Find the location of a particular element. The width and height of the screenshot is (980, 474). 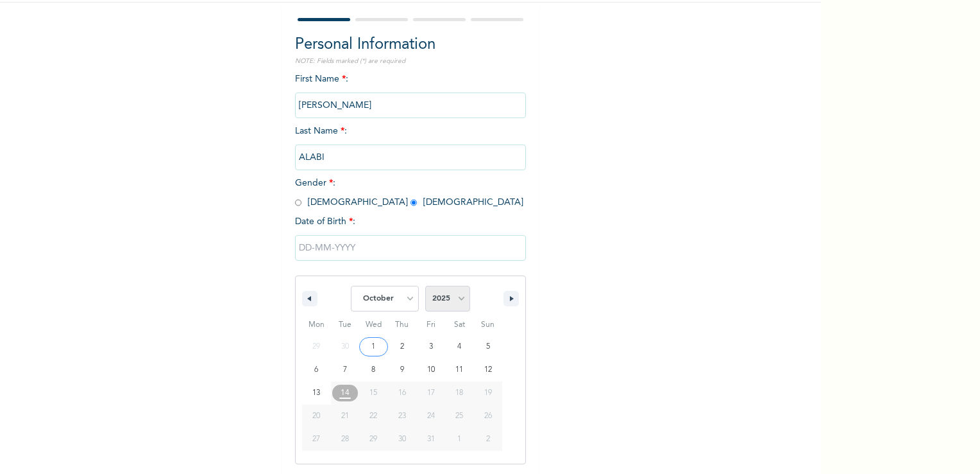

span: 31 is located at coordinates (431, 439).